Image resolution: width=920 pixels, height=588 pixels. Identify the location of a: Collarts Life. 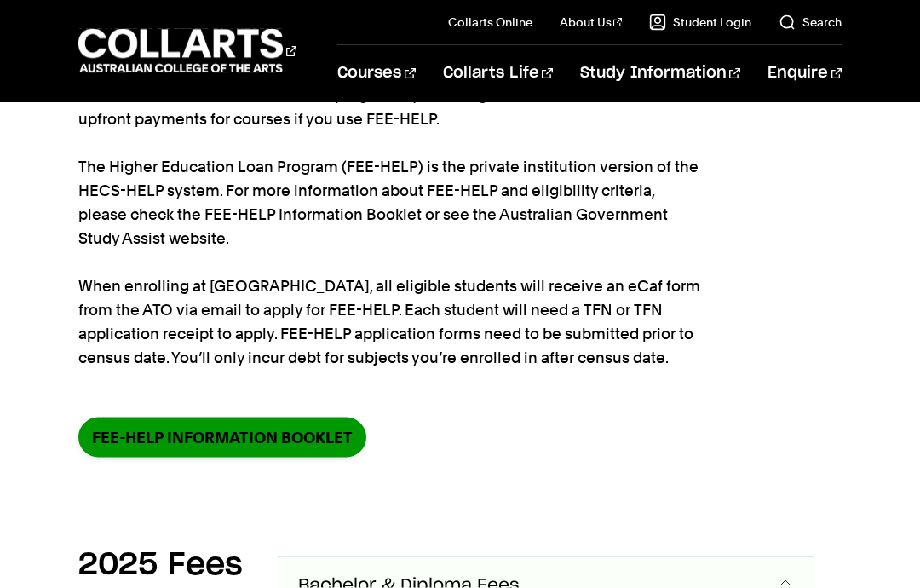
(498, 73).